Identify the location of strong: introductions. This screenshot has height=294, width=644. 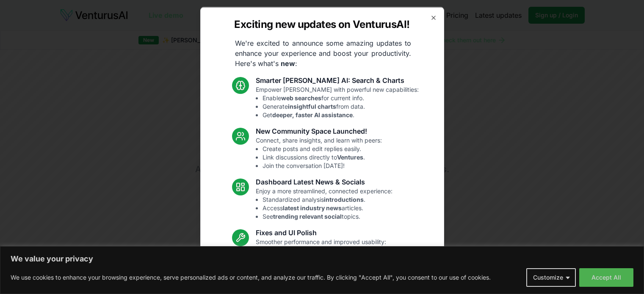
(344, 199).